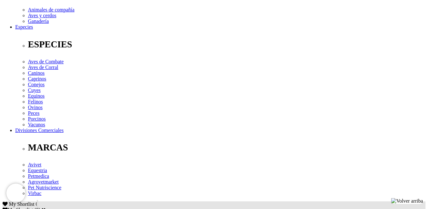 Image resolution: width=428 pixels, height=209 pixels. Describe the element at coordinates (35, 107) in the screenshot. I see `a: Ovinos` at that location.